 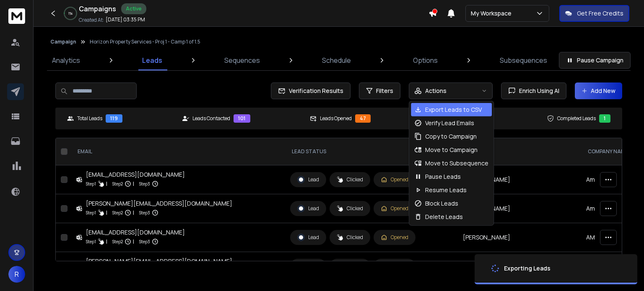 I want to click on p: Verify Lead Emails, so click(x=450, y=123).